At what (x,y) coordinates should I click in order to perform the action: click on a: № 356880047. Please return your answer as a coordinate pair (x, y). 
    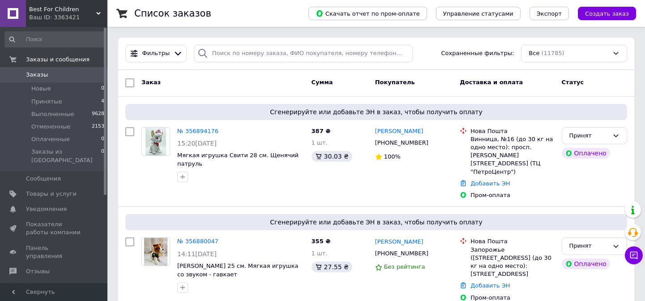
    Looking at the image, I should click on (198, 241).